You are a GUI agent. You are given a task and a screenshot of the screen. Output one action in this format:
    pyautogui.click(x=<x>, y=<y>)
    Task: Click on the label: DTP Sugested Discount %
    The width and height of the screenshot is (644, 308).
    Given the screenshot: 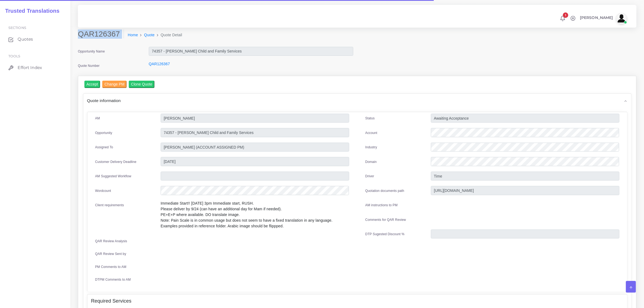 What is the action you would take?
    pyautogui.click(x=385, y=234)
    